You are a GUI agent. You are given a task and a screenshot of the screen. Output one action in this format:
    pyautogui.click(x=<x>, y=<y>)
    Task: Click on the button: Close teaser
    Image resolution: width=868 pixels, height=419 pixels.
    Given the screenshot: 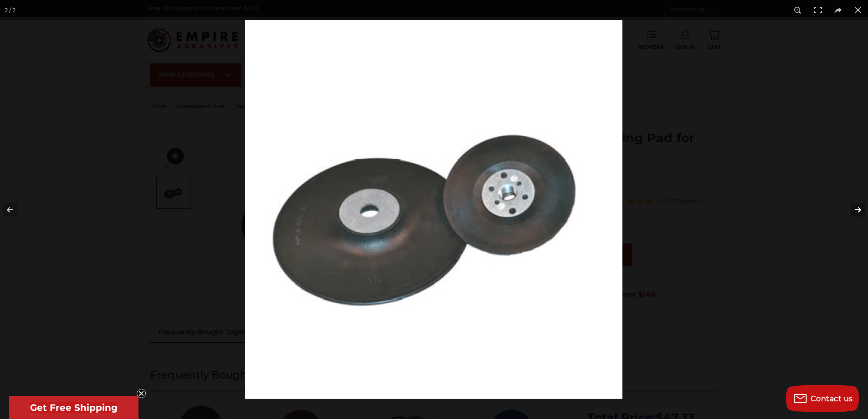 What is the action you would take?
    pyautogui.click(x=141, y=393)
    